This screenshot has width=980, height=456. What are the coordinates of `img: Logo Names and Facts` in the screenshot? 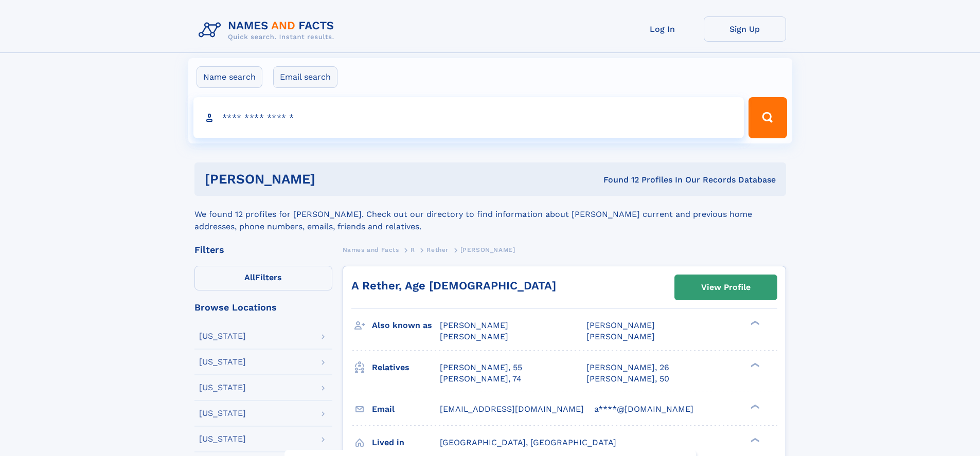 It's located at (268, 30).